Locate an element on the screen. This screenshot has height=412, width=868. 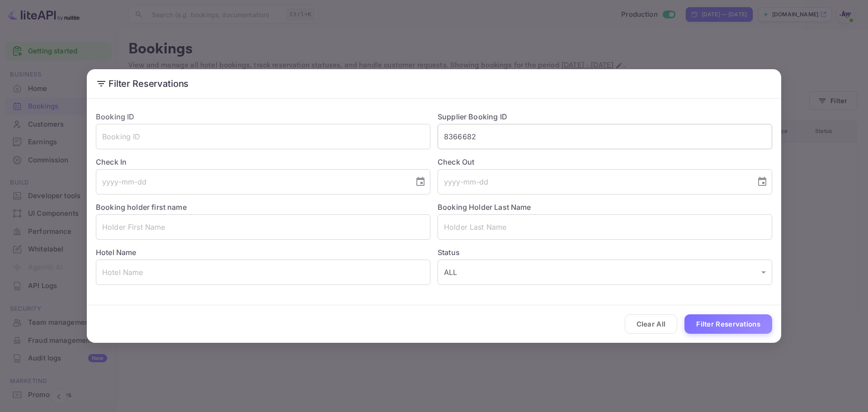
label: Booking Holder Last Name is located at coordinates (484, 207).